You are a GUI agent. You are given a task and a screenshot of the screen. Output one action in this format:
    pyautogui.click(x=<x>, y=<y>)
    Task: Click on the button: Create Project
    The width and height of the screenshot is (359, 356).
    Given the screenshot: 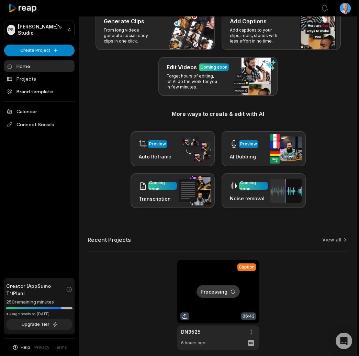 What is the action you would take?
    pyautogui.click(x=39, y=50)
    